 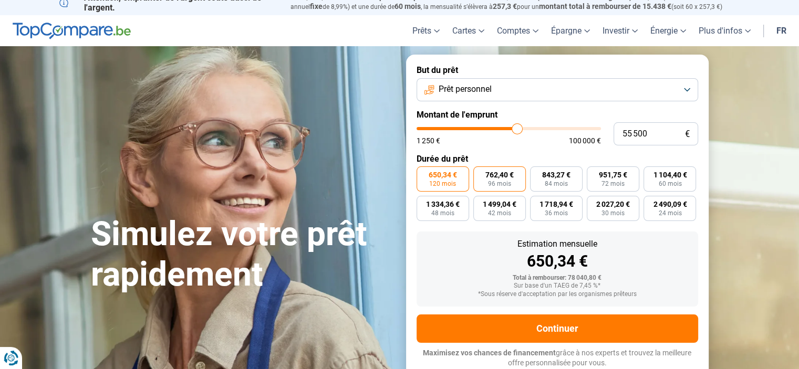 I want to click on div: Sur base d'un TAEG de 7,45 %*, so click(x=557, y=286).